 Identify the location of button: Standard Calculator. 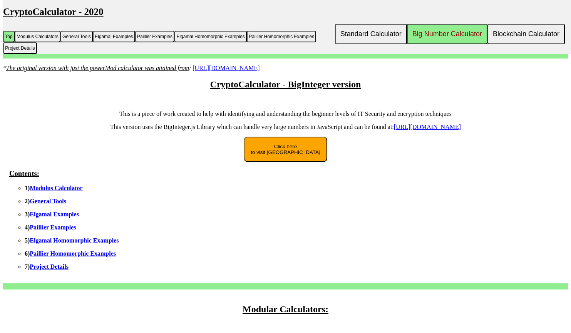
(371, 34).